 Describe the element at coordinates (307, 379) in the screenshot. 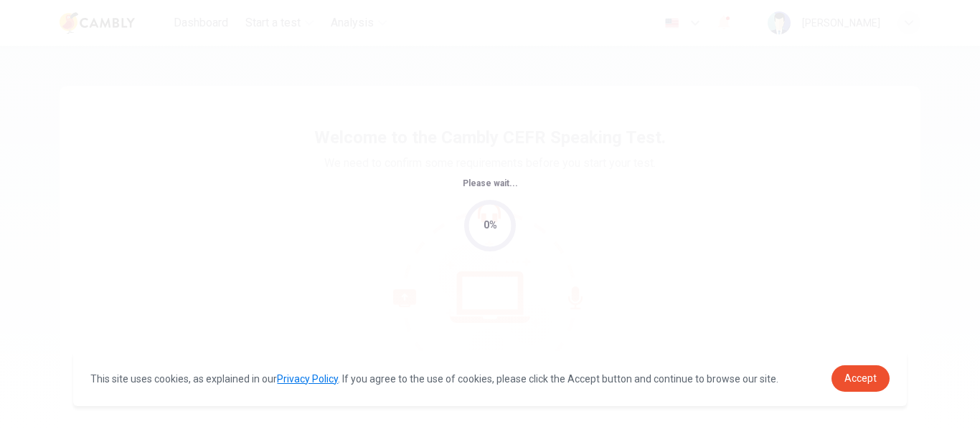

I see `a: Privacy Policy` at that location.